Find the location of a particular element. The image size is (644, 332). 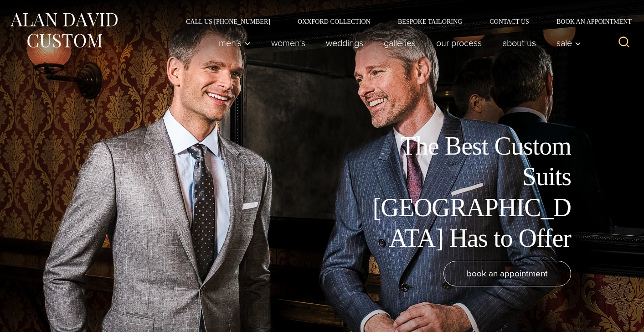

a: About Us is located at coordinates (519, 43).